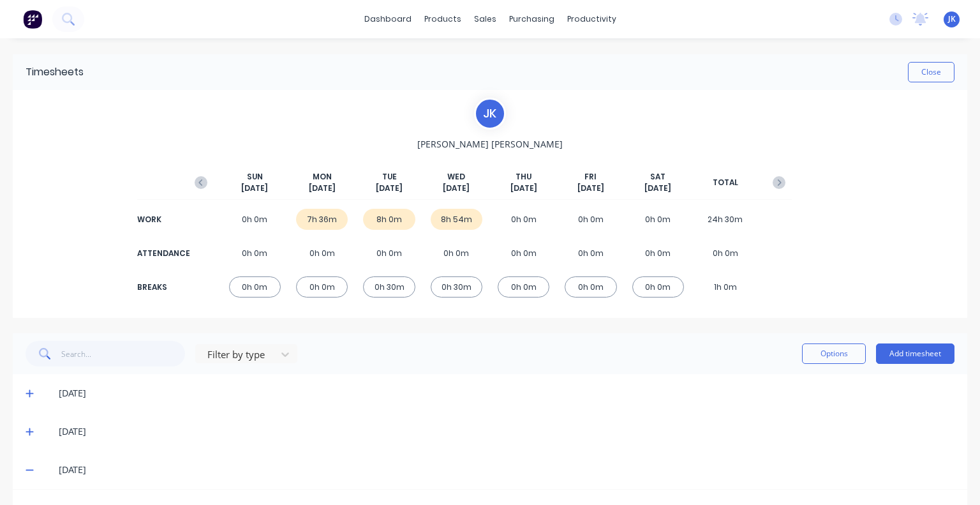 This screenshot has width=980, height=505. I want to click on div: ATTENDANCE, so click(163, 254).